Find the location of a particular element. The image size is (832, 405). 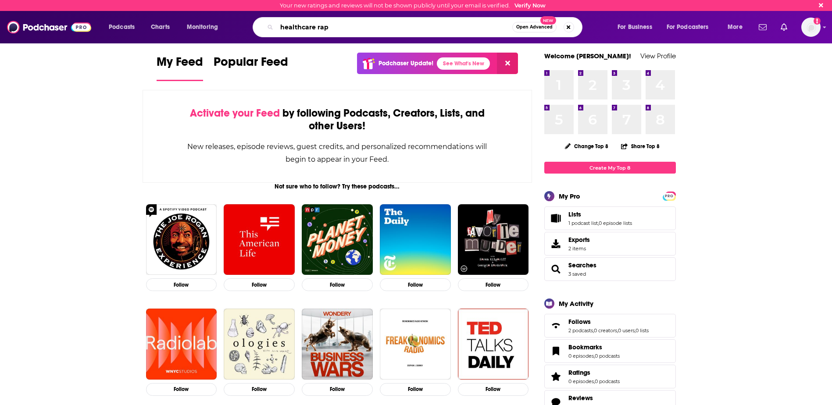

input: Search podcasts, credits, & more... is located at coordinates (394, 27).